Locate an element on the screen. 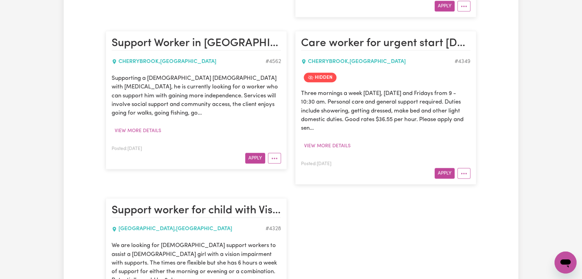 The width and height of the screenshot is (582, 279). h2: Support Worker in Cherrybrook, NSW is located at coordinates (196, 44).